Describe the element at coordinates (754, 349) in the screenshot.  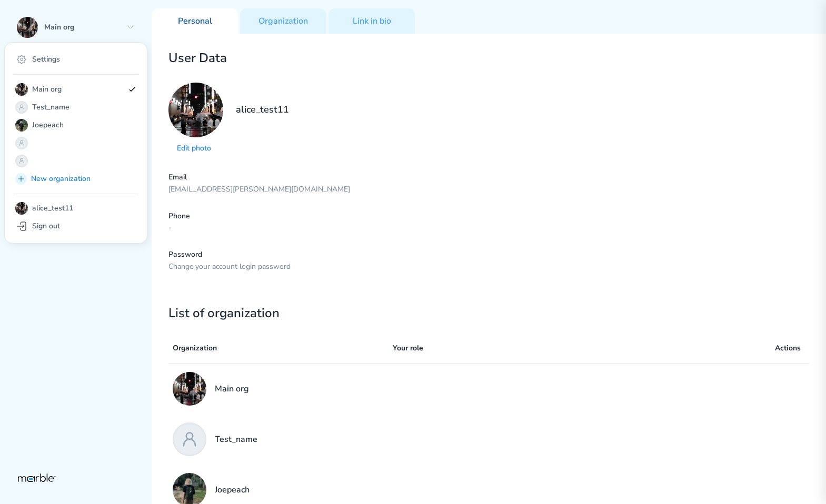
I see `p: Actions` at that location.